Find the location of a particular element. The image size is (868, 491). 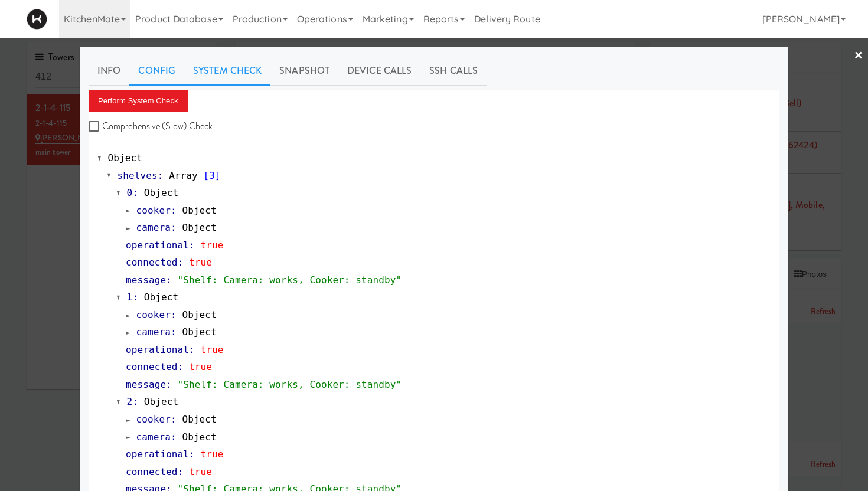

a: System Check is located at coordinates (227, 71).